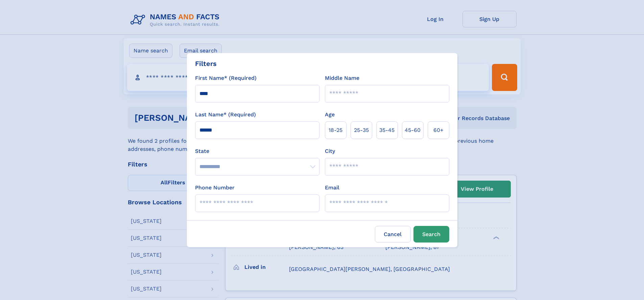  Describe the element at coordinates (361, 130) in the screenshot. I see `span: 25‑35` at that location.